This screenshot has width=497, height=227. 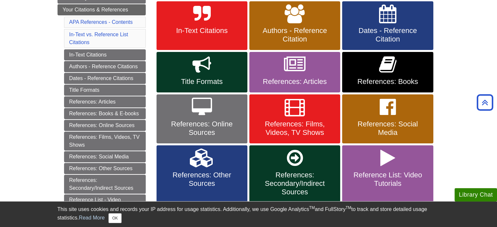 What do you see at coordinates (202, 179) in the screenshot?
I see `span: References: Other Sources` at bounding box center [202, 179].